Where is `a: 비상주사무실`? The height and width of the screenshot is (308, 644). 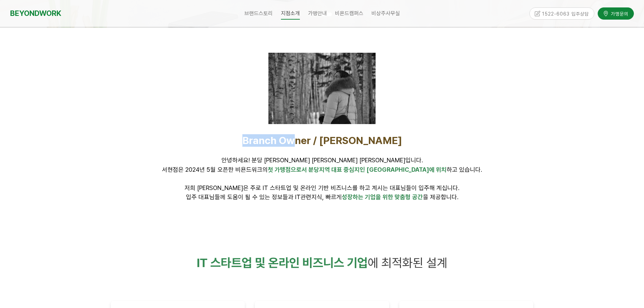 a: 비상주사무실 is located at coordinates (386, 13).